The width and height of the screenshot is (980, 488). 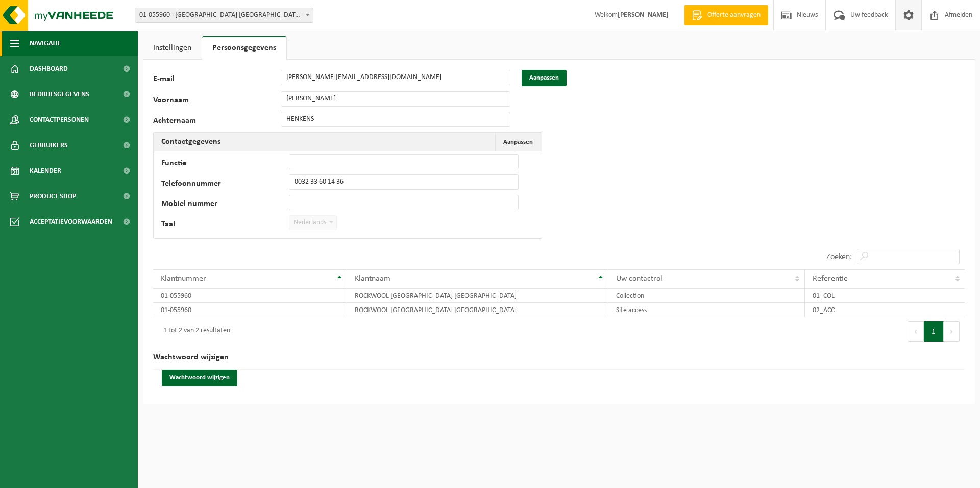 What do you see at coordinates (706, 295) in the screenshot?
I see `td: Collection` at bounding box center [706, 295].